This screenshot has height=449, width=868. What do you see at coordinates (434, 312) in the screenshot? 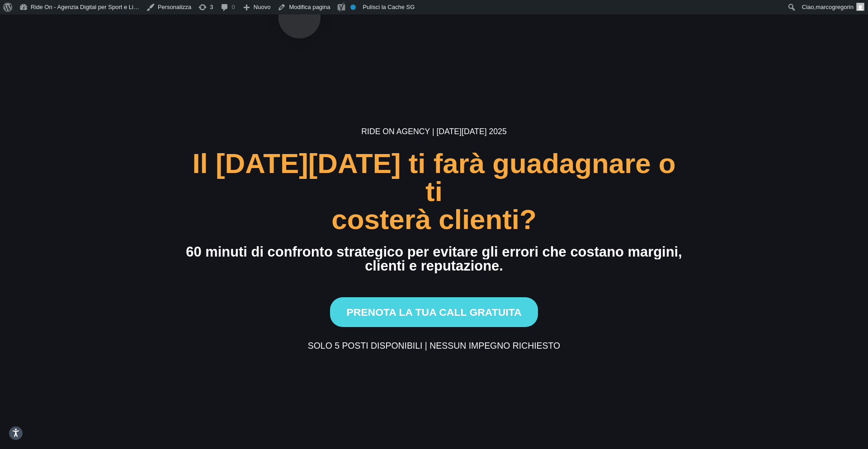
I see `a: Prenota la tua call gratuita` at bounding box center [434, 312].